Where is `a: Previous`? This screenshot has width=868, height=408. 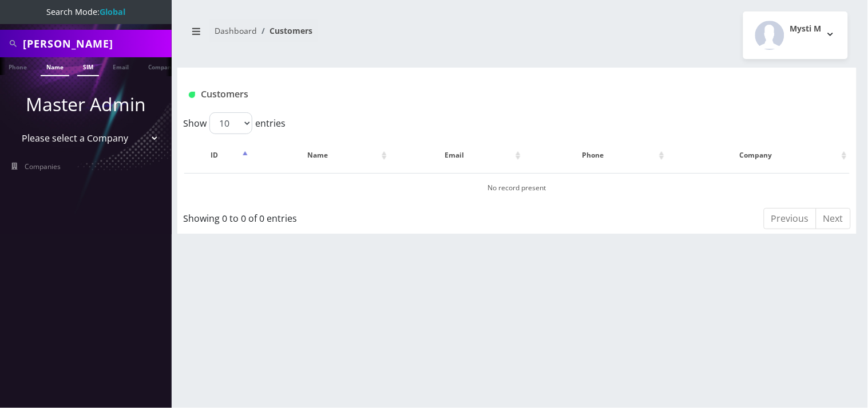 a: Previous is located at coordinates (790, 218).